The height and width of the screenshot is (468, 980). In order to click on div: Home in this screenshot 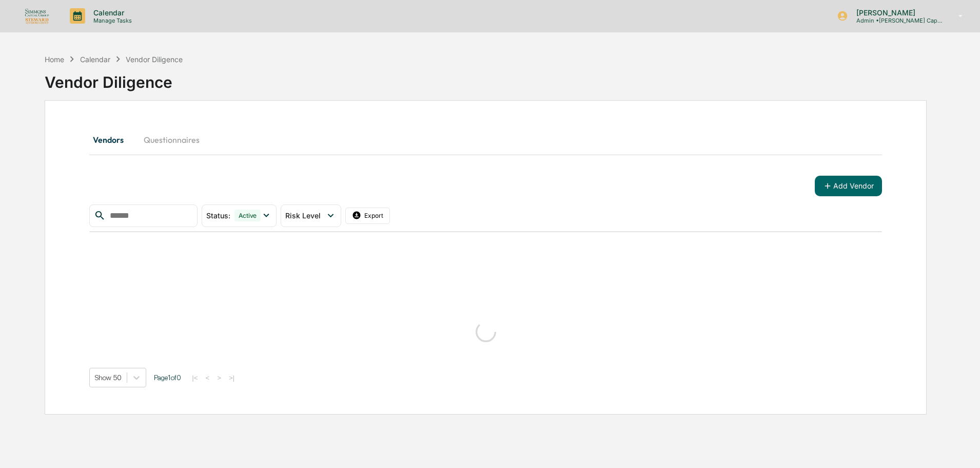, I will do `click(54, 59)`.